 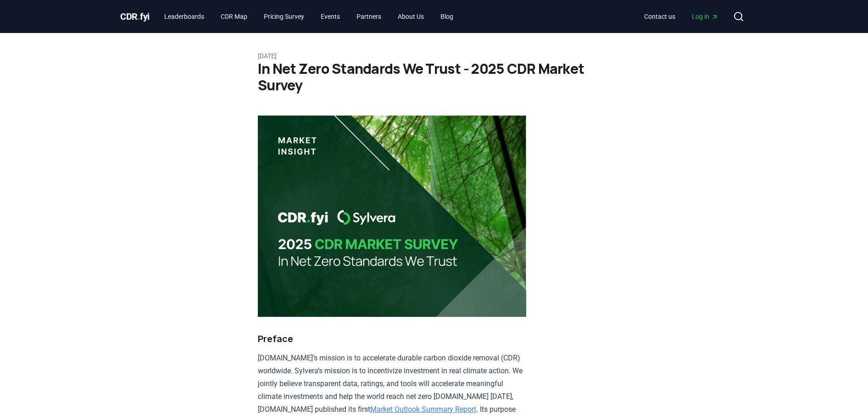 What do you see at coordinates (423, 409) in the screenshot?
I see `a: Market Outlook Summary Report` at bounding box center [423, 409].